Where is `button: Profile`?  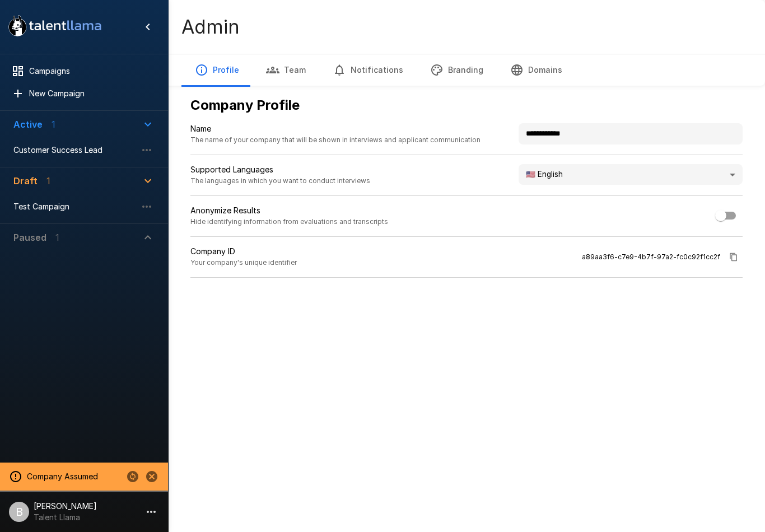 button: Profile is located at coordinates (217, 70).